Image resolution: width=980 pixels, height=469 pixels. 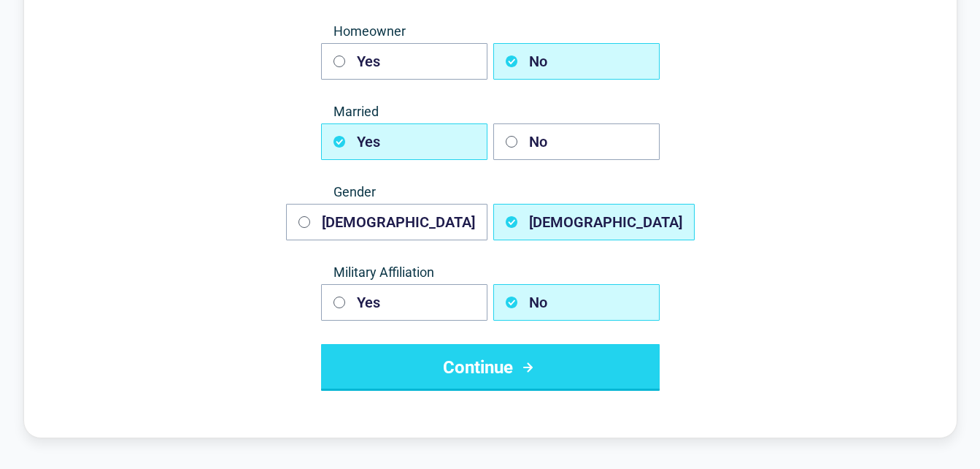 I want to click on span: Married, so click(x=490, y=112).